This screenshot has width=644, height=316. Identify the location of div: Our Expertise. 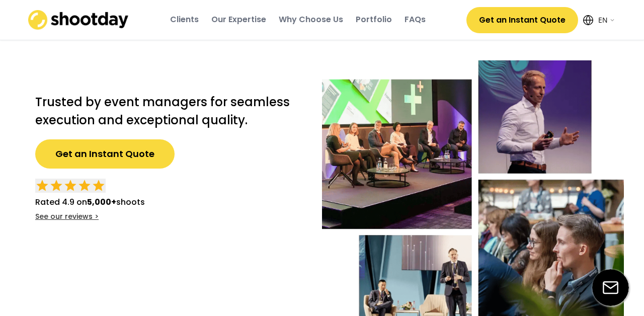
(238, 20).